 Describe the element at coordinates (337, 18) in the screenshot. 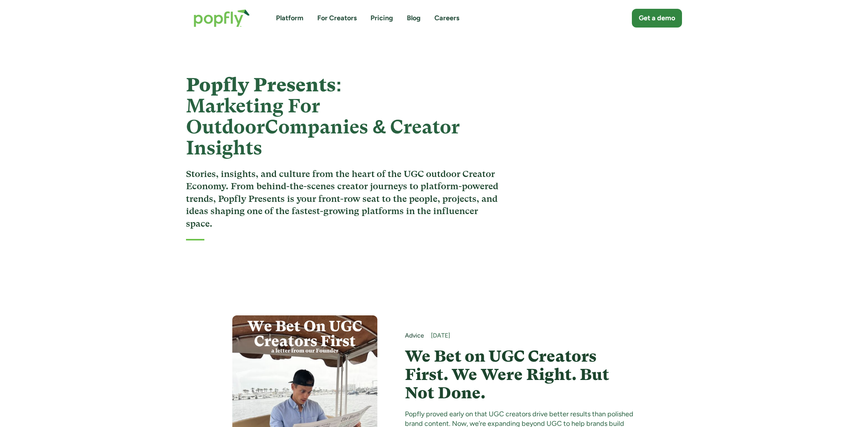

I see `a: For Creators` at that location.